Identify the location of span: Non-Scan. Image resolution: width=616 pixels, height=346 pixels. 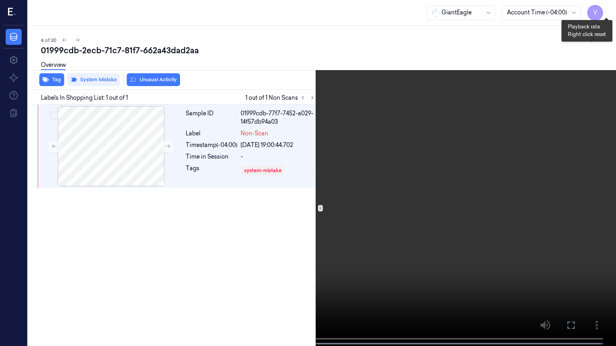
(254, 134).